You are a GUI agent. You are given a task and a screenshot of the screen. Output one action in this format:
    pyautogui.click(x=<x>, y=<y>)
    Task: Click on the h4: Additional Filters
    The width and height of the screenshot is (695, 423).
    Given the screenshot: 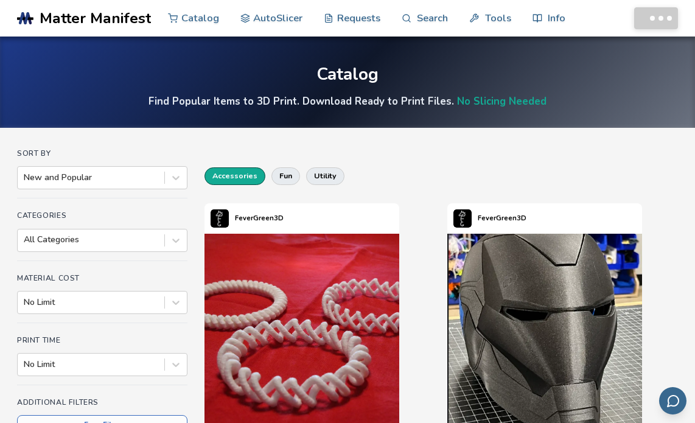 What is the action you would take?
    pyautogui.click(x=102, y=402)
    